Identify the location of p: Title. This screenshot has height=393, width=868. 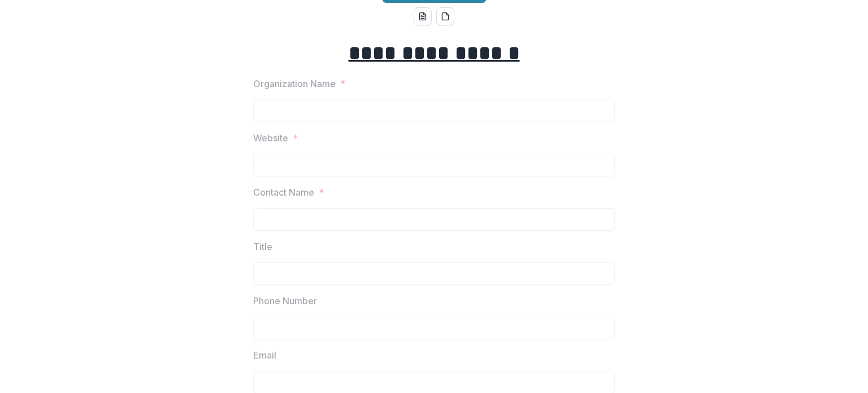
(262, 247).